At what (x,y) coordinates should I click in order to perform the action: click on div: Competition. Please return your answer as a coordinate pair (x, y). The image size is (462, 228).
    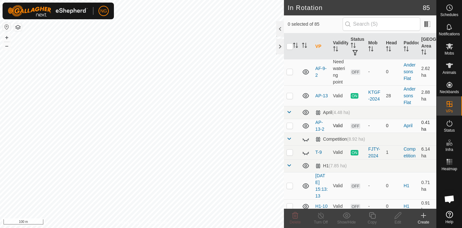
    Looking at the image, I should click on (340, 139).